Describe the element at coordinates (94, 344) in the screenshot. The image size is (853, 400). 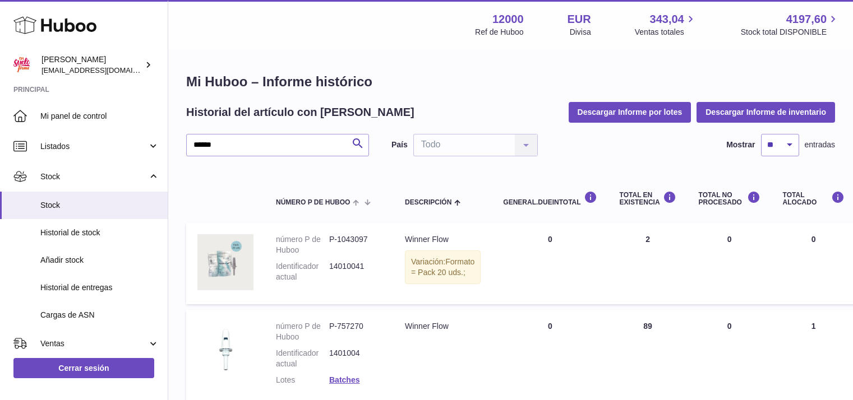
I see `span: Ventas` at that location.